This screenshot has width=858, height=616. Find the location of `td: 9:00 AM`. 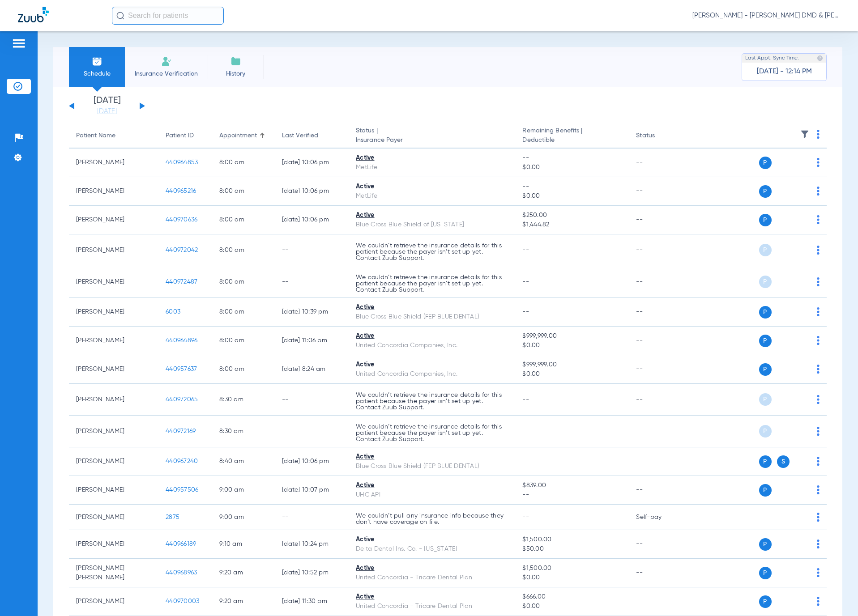

td: 9:00 AM is located at coordinates (244, 490).